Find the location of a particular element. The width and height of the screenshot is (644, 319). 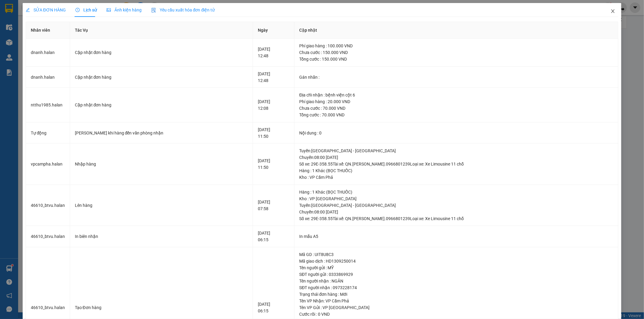

div: Chưa cước : 150.000 VND is located at coordinates (456, 52).